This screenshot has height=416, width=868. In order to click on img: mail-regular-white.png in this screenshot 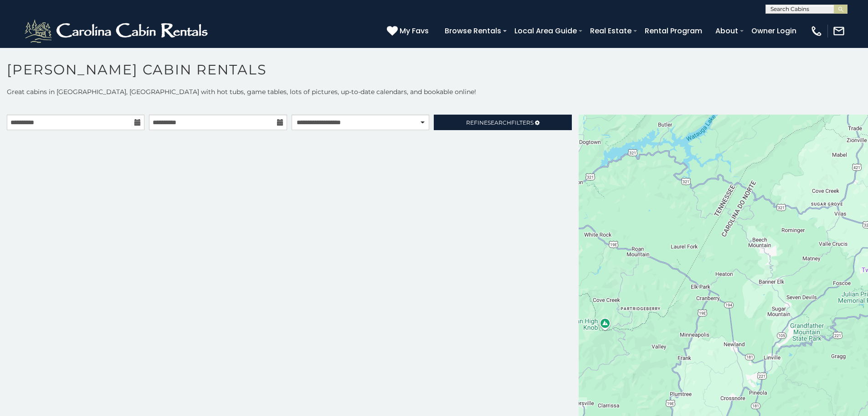, I will do `click(839, 31)`.